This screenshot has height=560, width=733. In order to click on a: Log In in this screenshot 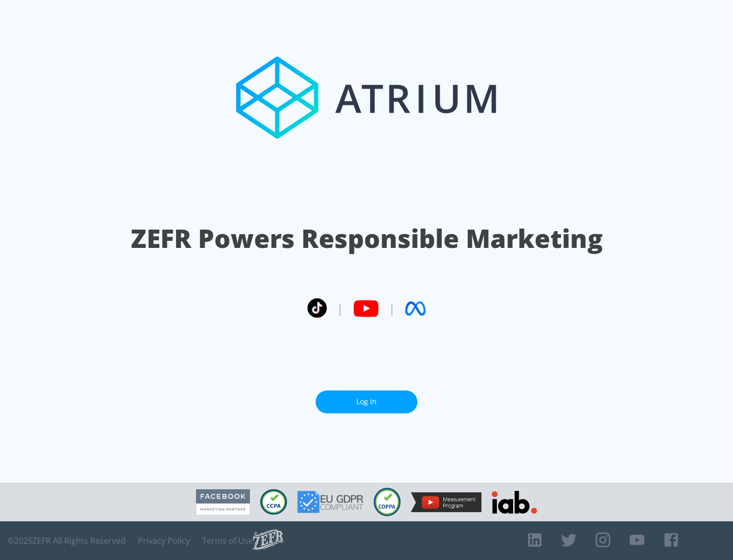, I will do `click(367, 402)`.